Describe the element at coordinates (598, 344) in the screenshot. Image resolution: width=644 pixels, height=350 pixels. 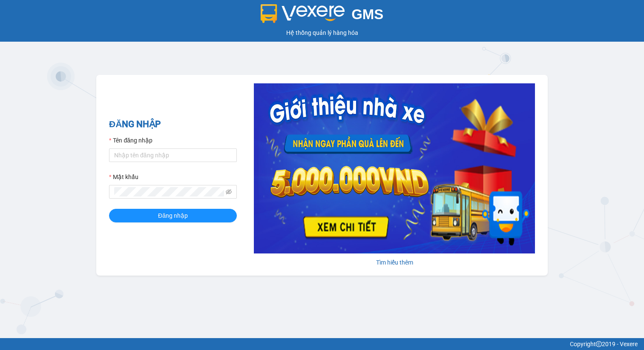
I see `span: copyright` at that location.